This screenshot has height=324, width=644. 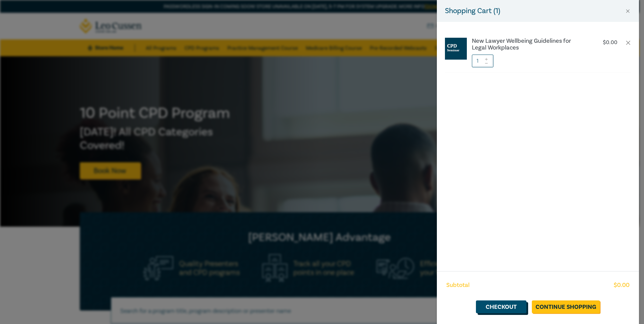 I want to click on h5: Shopping Cart ( 1 ), so click(x=473, y=11).